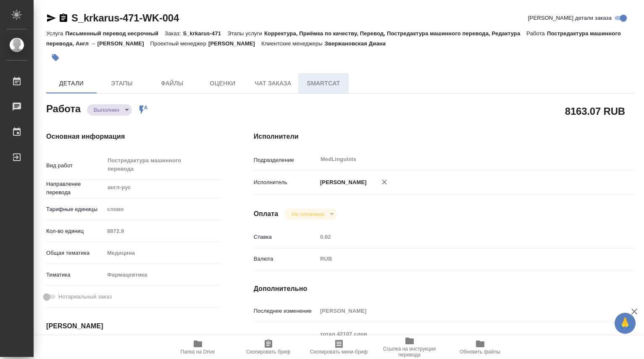 The height and width of the screenshot is (359, 644). What do you see at coordinates (115, 33) in the screenshot?
I see `p: Письменный перевод несрочный` at bounding box center [115, 33].